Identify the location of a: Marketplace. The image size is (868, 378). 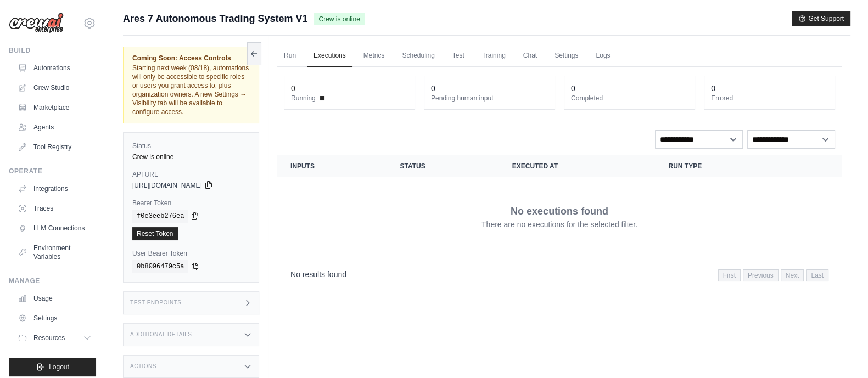
(54, 107).